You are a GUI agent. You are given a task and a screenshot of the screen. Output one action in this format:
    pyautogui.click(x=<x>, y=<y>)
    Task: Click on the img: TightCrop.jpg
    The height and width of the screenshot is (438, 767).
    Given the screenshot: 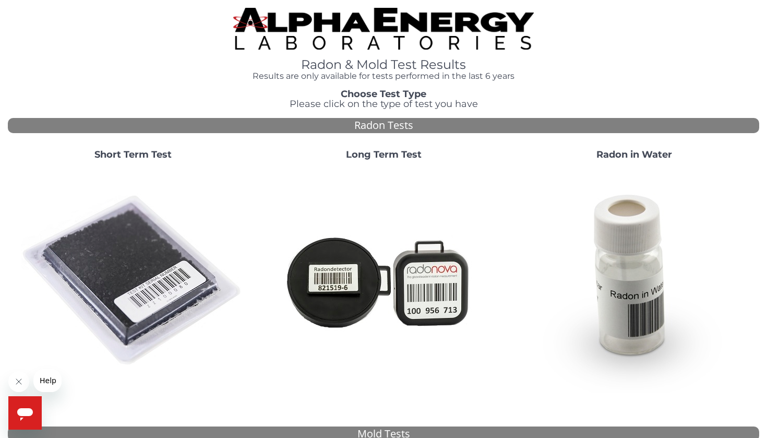 What is the action you would take?
    pyautogui.click(x=383, y=29)
    